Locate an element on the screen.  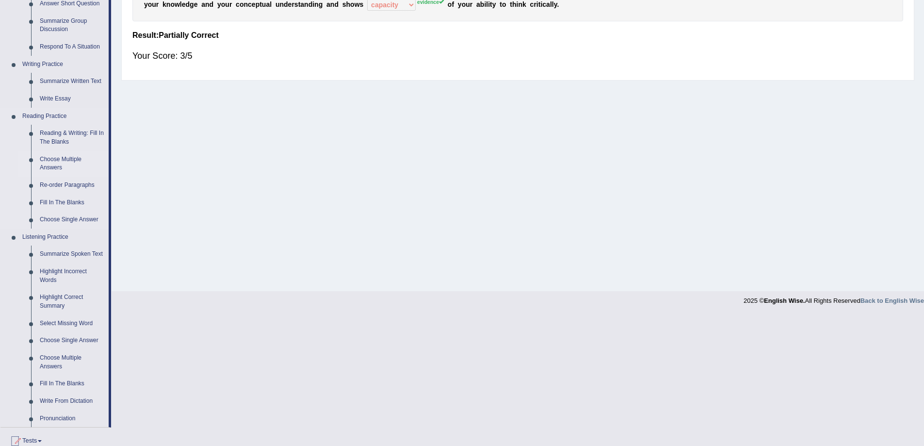
a: Select Missing Word is located at coordinates (72, 324).